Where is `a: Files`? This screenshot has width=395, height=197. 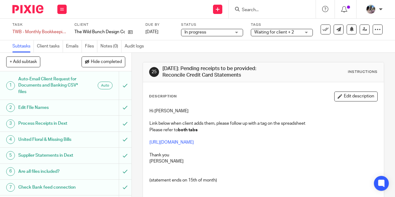 a: Files is located at coordinates (91, 46).